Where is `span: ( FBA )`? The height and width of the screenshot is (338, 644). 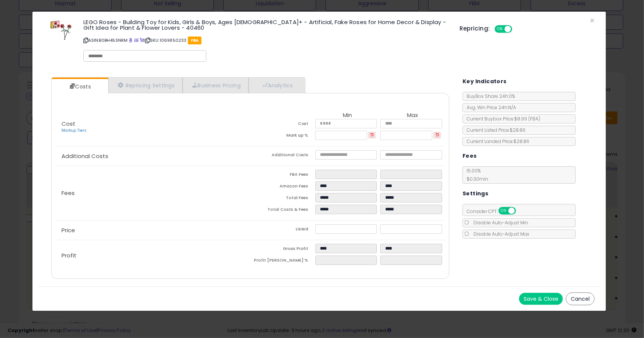
span: ( FBA ) is located at coordinates (534, 119).